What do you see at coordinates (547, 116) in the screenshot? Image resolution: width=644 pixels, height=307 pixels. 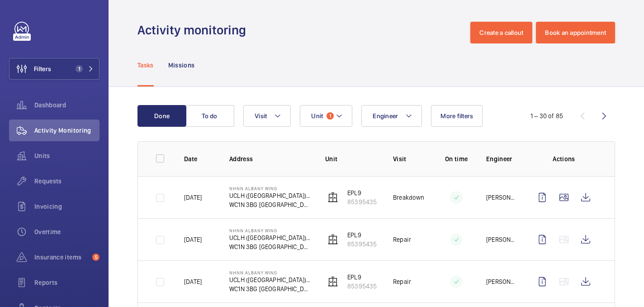 I see `div: 1 – 30 of 85` at bounding box center [547, 116].